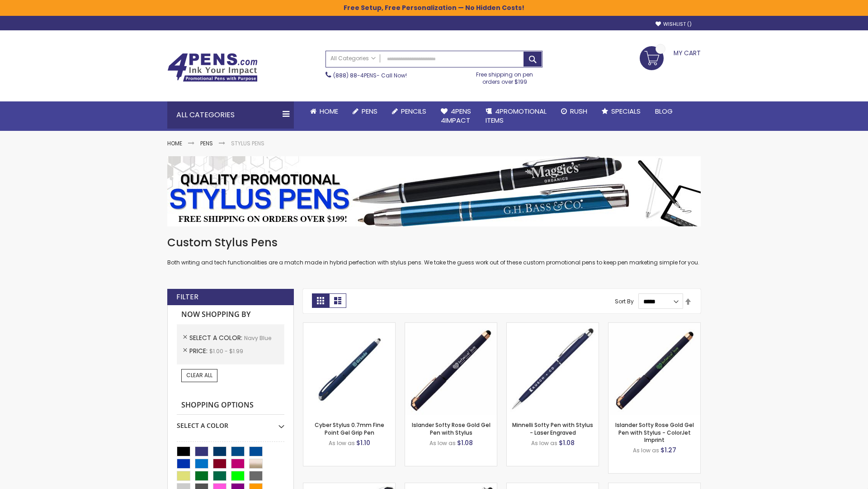  I want to click on img: Cyber Stylus 0.7mm Fine Point Gel Grip Pen-Navy Blue, so click(349, 368).